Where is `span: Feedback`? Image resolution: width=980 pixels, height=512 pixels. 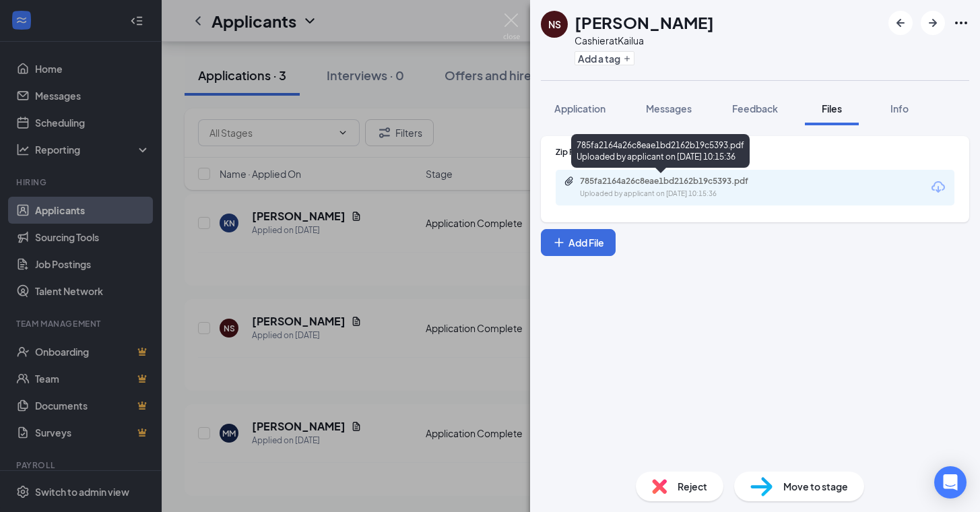
span: Feedback is located at coordinates (755, 109).